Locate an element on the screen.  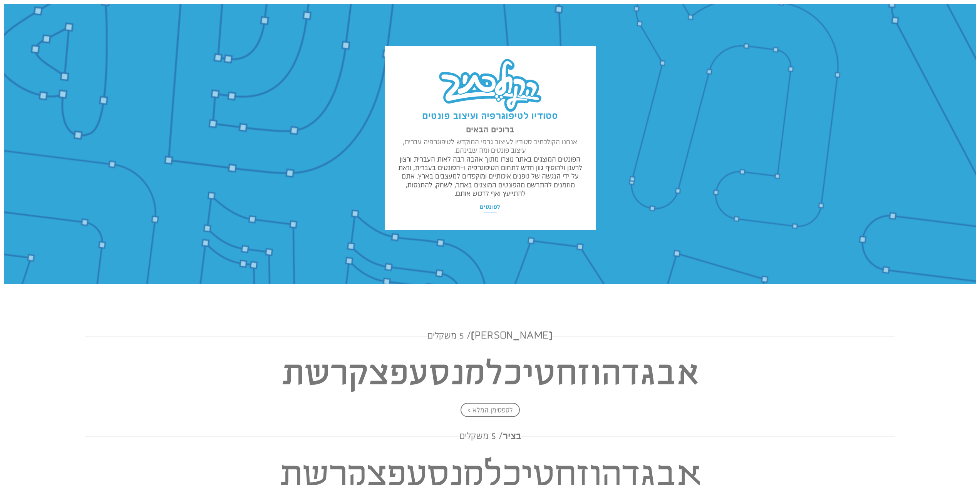
h2: ברוכים הבאים is located at coordinates (490, 130).